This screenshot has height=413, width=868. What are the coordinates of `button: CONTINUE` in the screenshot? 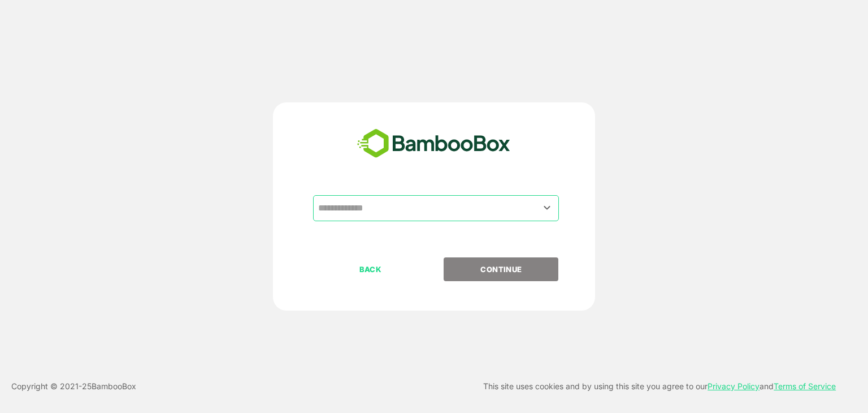 It's located at (501, 269).